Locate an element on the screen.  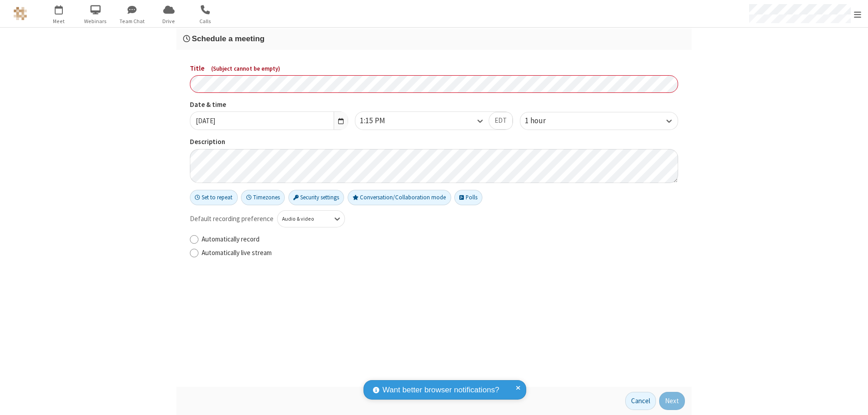
span: Want better browser notifications? is located at coordinates (441, 389).